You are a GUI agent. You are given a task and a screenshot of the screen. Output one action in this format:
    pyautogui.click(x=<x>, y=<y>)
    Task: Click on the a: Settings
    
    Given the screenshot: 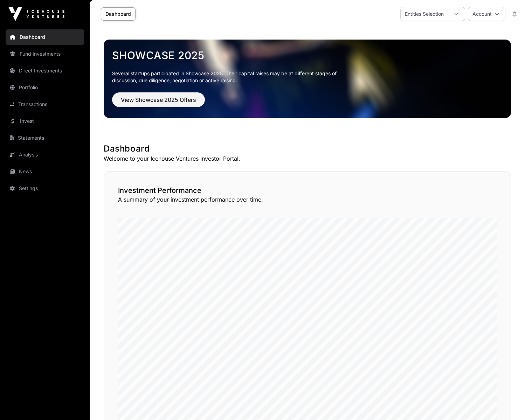 What is the action you would take?
    pyautogui.click(x=45, y=188)
    